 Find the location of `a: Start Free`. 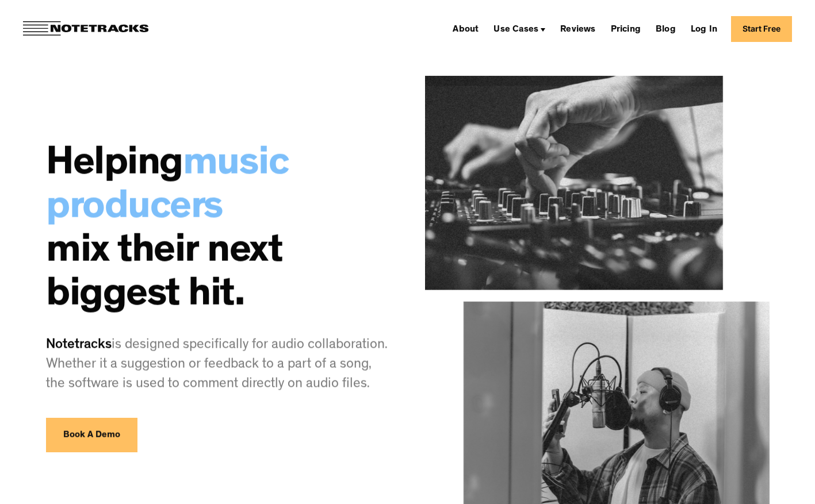

a: Start Free is located at coordinates (761, 28).